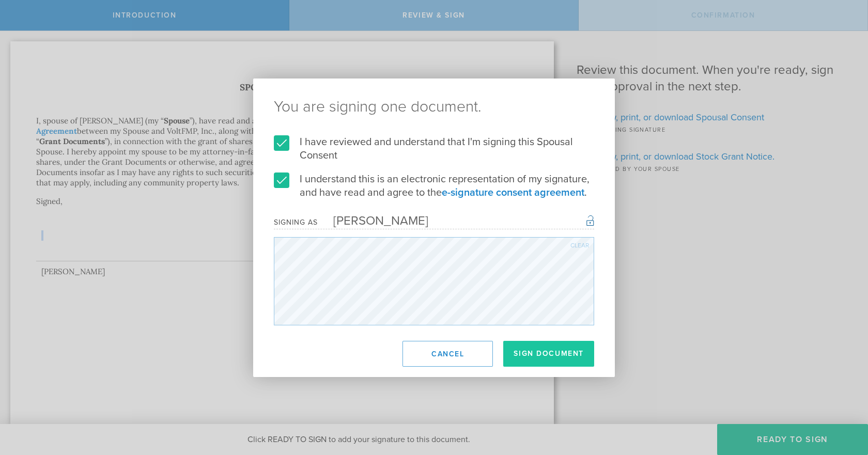  I want to click on button: Sign Document, so click(548, 354).